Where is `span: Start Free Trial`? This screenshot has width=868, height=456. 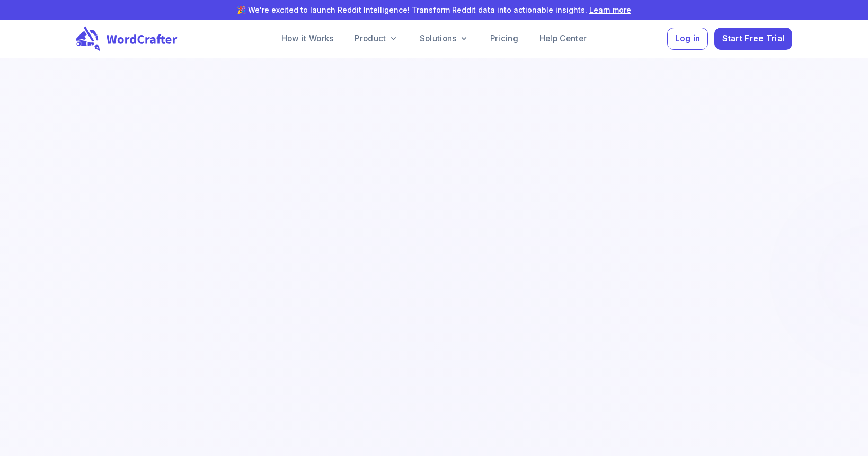
span: Start Free Trial is located at coordinates (754, 39).